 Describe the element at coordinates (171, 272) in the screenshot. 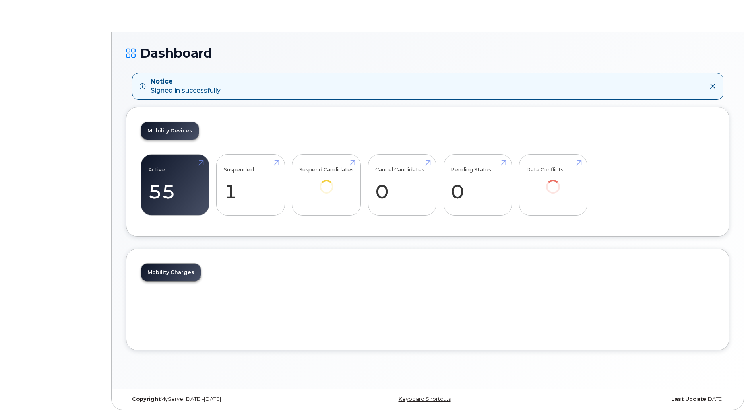

I see `a: Mobility Charges` at that location.